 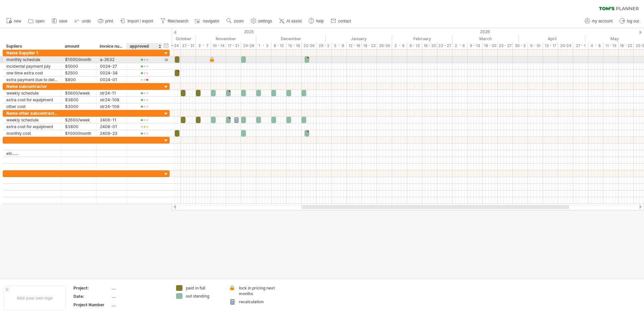 What do you see at coordinates (32, 79) in the screenshot?
I see `div: extra payment due to delay` at bounding box center [32, 79].